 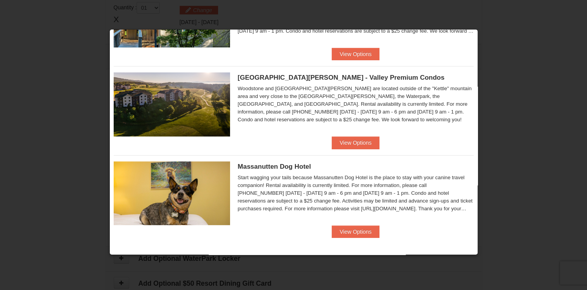 I want to click on img: 19219041-4-ec11c166.jpg, so click(x=172, y=104).